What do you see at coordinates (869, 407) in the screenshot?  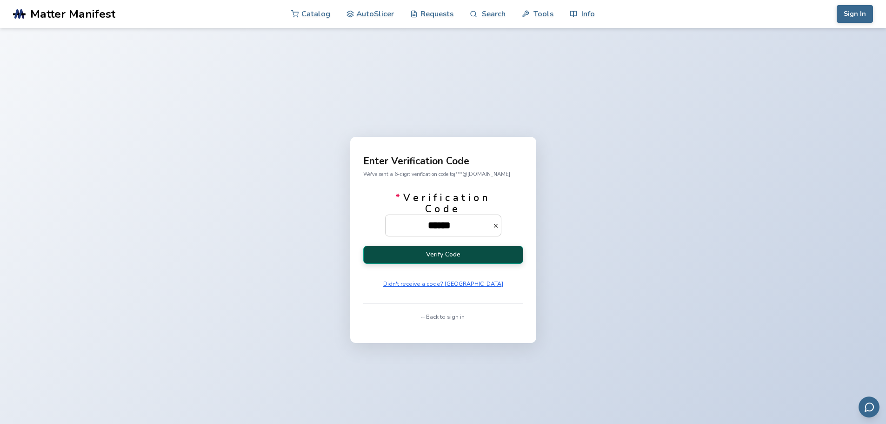 I see `button: Send feedback via email` at bounding box center [869, 407].